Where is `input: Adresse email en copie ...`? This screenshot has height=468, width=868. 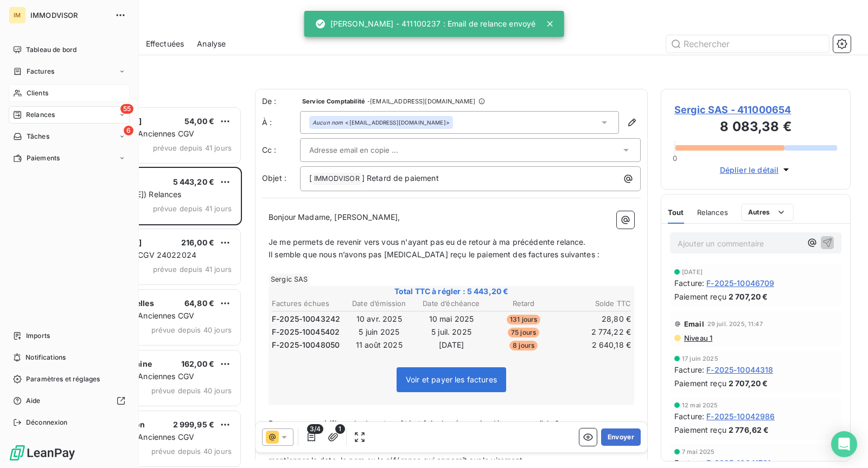 input: Adresse email en copie ... is located at coordinates (367, 150).